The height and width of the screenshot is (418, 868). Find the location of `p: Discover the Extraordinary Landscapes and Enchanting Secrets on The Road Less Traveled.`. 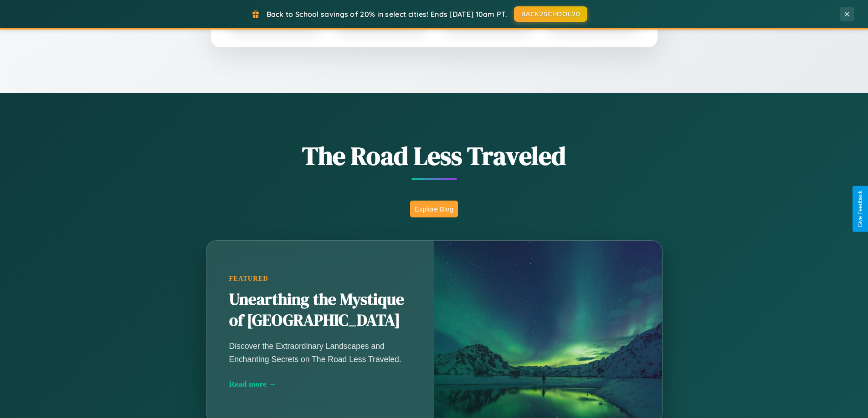

p: Discover the Extraordinary Landscapes and Enchanting Secrets on The Road Less Traveled. is located at coordinates (320, 353).